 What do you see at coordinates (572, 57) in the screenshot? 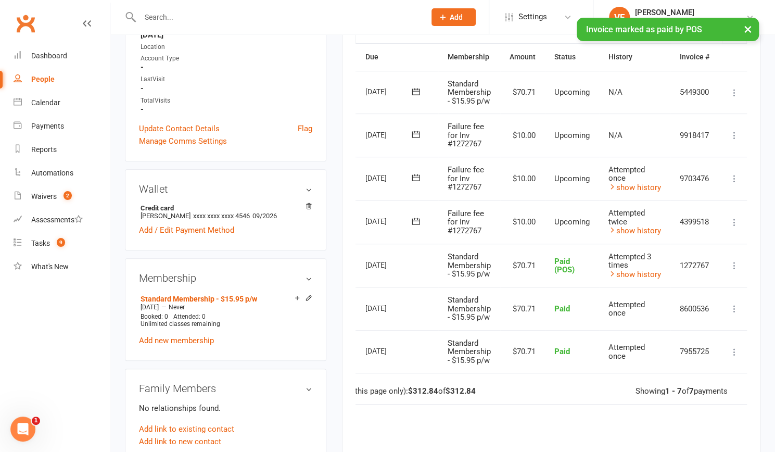
I see `th: Status` at bounding box center [572, 57].